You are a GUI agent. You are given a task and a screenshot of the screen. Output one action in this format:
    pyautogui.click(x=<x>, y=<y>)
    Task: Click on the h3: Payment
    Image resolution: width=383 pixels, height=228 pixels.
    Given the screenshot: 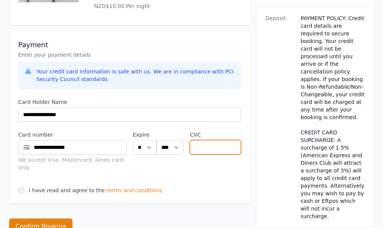 What is the action you would take?
    pyautogui.click(x=130, y=45)
    